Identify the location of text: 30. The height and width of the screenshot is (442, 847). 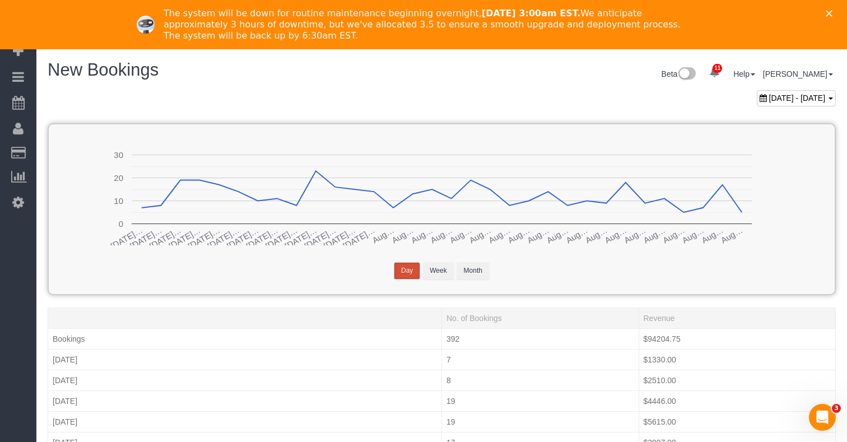
(118, 154).